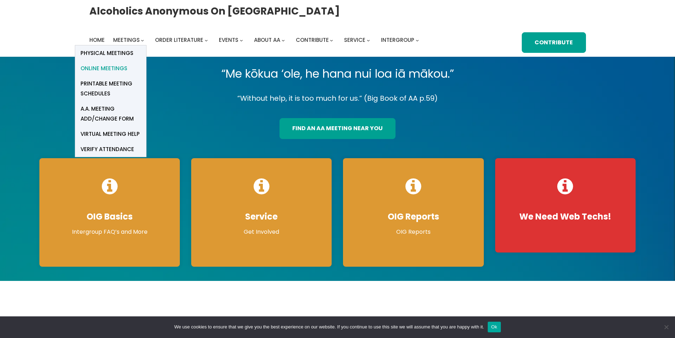  I want to click on button: Events submenu, so click(241, 40).